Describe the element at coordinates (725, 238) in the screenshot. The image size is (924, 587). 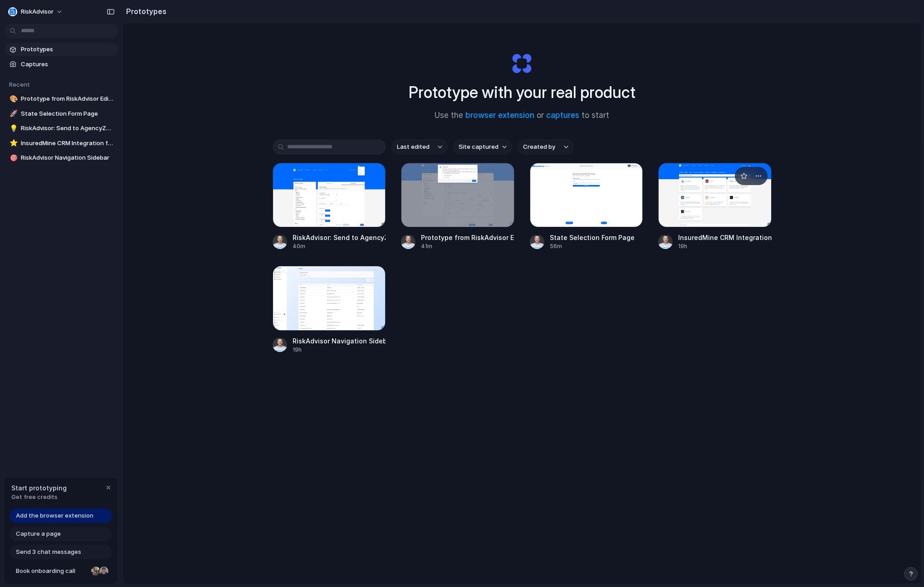
I see `div: InsuredMine CRM Integration for RiskAdvisor` at that location.